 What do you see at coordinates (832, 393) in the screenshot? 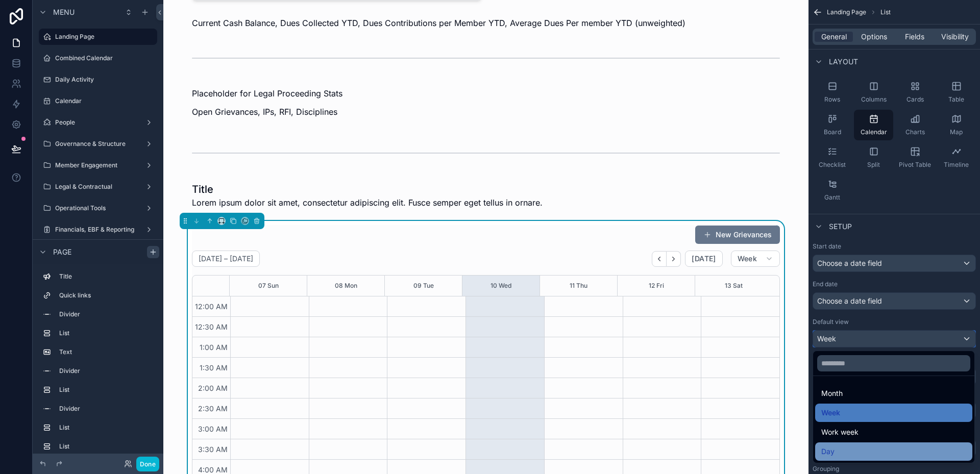
I see `span: Month` at bounding box center [832, 393].